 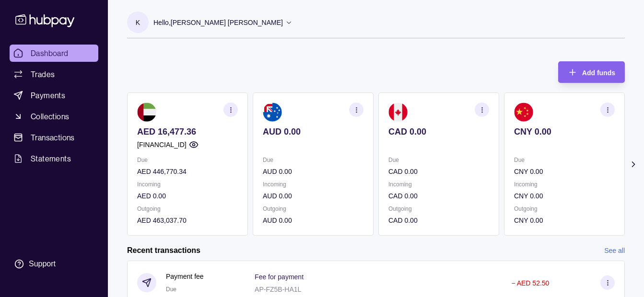 What do you see at coordinates (398, 112) in the screenshot?
I see `img: ca` at bounding box center [398, 112].